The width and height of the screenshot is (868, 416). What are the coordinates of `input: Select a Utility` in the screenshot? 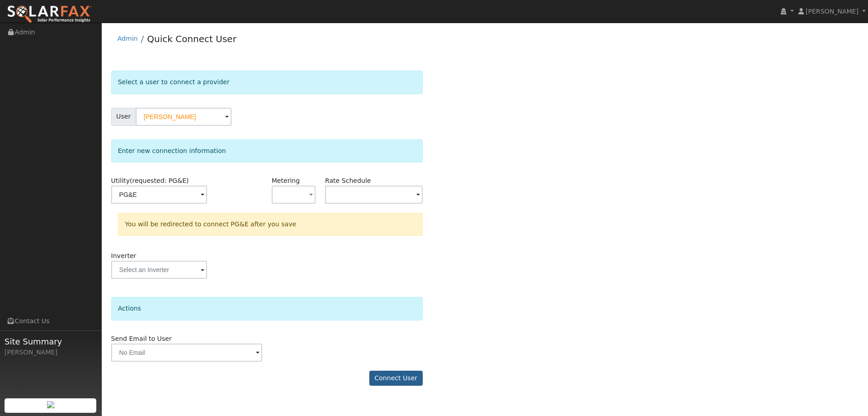 It's located at (159, 195).